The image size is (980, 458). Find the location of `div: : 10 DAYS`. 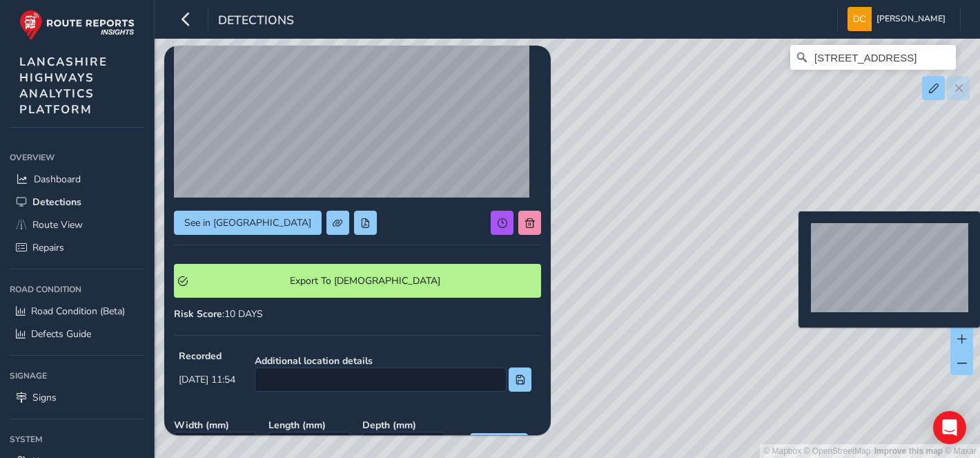

div: : 10 DAYS is located at coordinates (358, 313).